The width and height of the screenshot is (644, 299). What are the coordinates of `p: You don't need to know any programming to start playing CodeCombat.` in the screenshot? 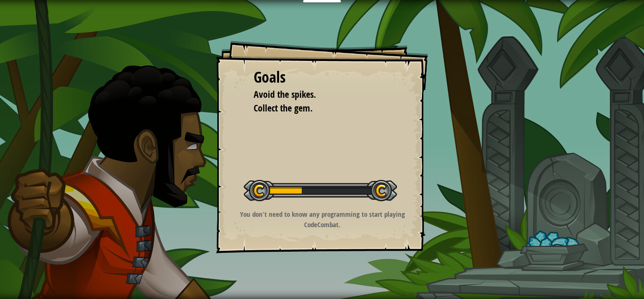 It's located at (322, 219).